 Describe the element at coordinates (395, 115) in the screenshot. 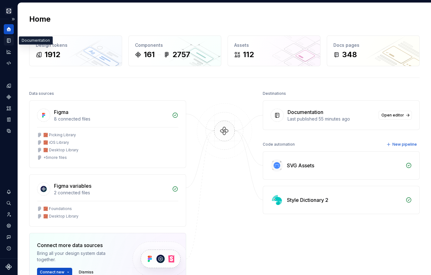

I see `a: Open editor` at that location.